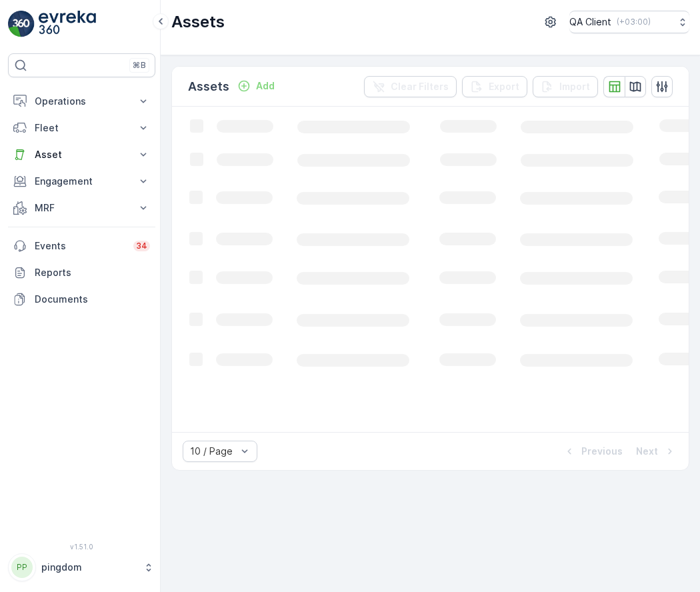 This screenshot has height=592, width=700. Describe the element at coordinates (67, 24) in the screenshot. I see `img: logo_light-DOdMpM7g.png` at that location.